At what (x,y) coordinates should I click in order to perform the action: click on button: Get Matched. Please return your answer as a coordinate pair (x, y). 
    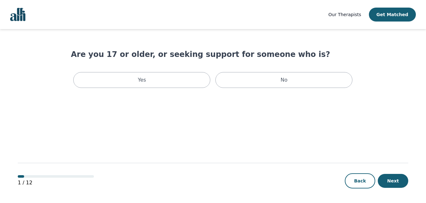
    Looking at the image, I should click on (392, 15).